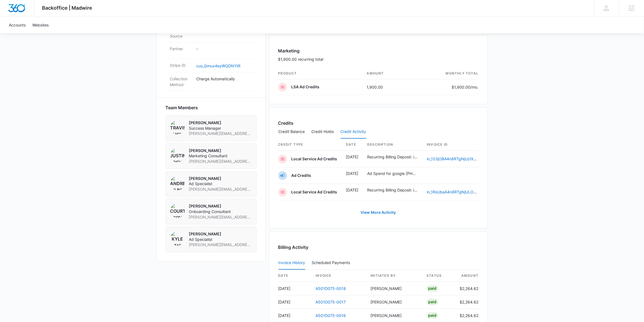 Image resolution: width=644 pixels, height=322 pixels. I want to click on h3: Billing Activity, so click(379, 248).